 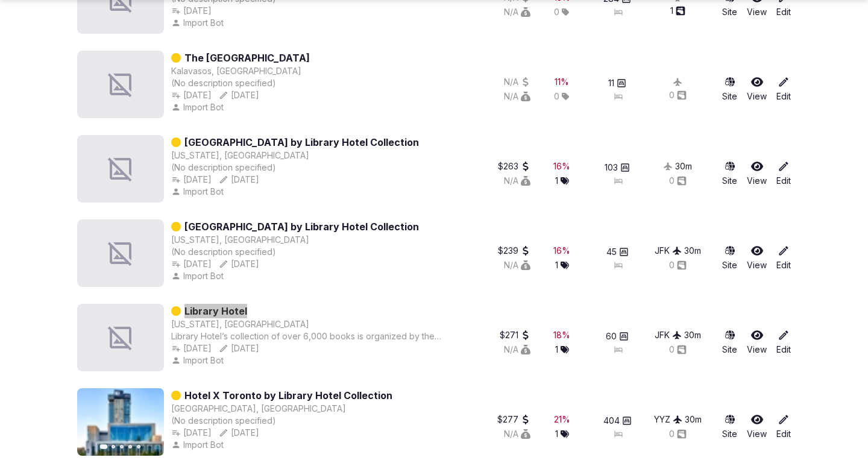 I want to click on button: $277, so click(x=514, y=420).